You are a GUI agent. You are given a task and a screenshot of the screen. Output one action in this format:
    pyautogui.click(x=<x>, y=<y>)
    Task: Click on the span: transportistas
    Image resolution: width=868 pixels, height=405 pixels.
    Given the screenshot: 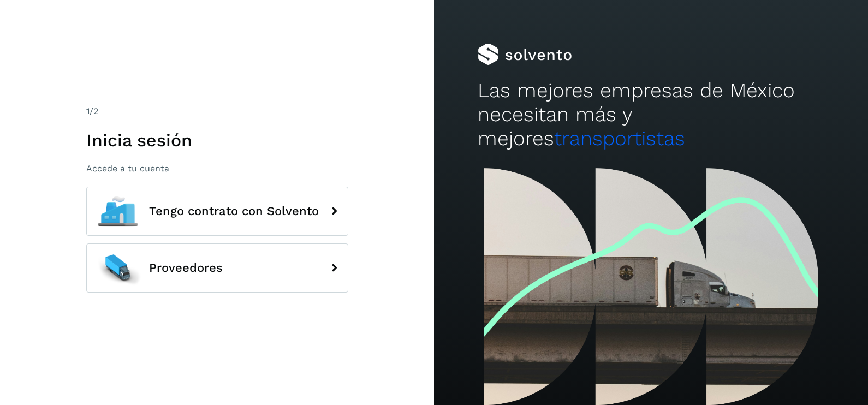 What is the action you would take?
    pyautogui.click(x=620, y=138)
    